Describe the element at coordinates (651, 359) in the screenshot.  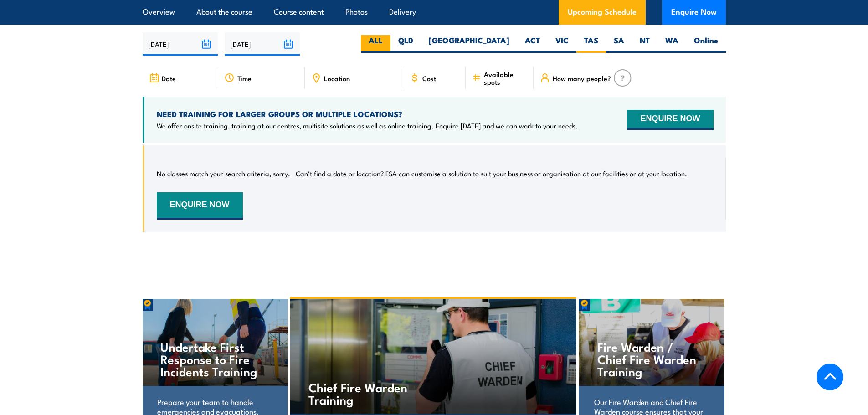
I see `h4: Fire Warden / Chief Fire Warden Training` at that location.